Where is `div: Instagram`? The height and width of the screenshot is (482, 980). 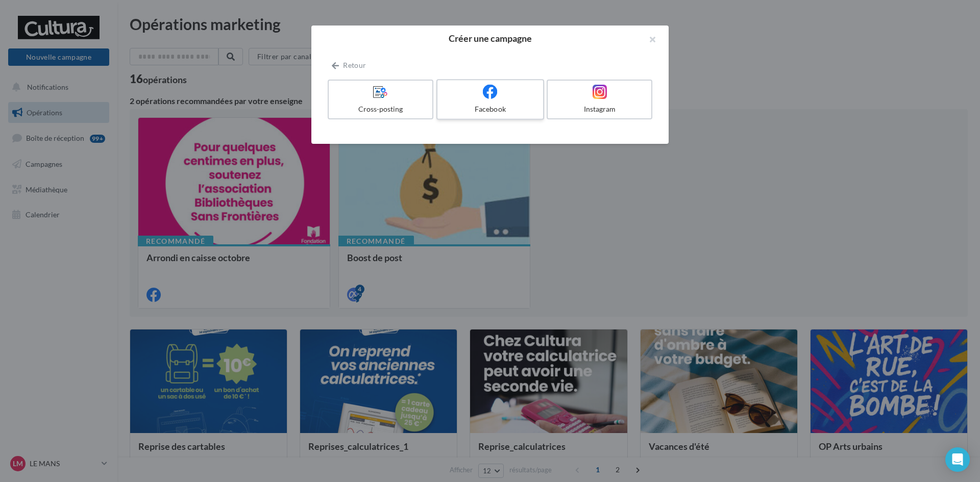
div: Instagram is located at coordinates (599, 109).